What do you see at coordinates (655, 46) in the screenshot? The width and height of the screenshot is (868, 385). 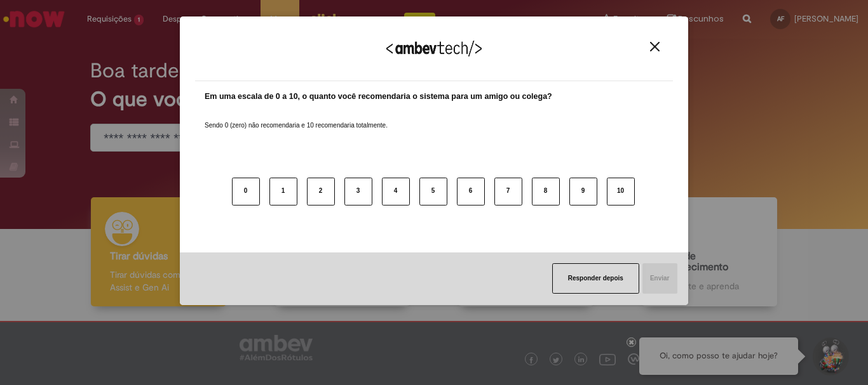 I see `img: Close` at bounding box center [655, 46].